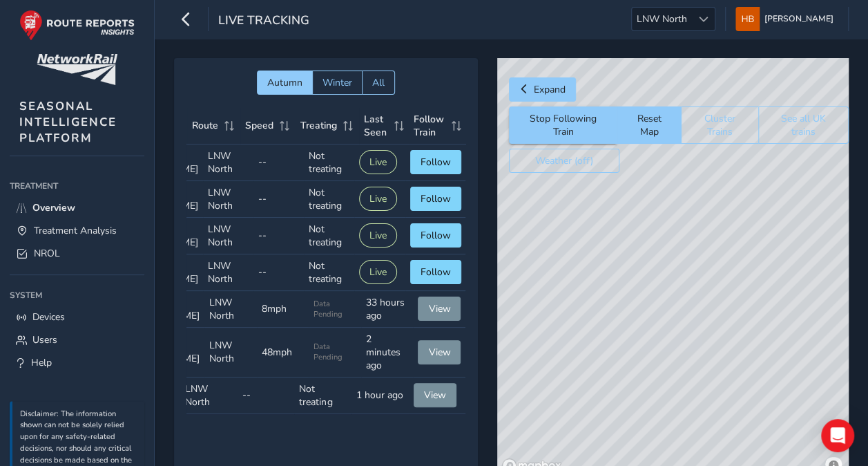  I want to click on button: Cluster Trains, so click(720, 125).